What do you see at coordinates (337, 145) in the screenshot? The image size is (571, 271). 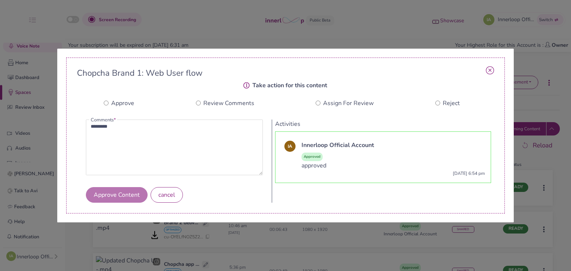 I see `b: Innerloop Official Account` at bounding box center [337, 145].